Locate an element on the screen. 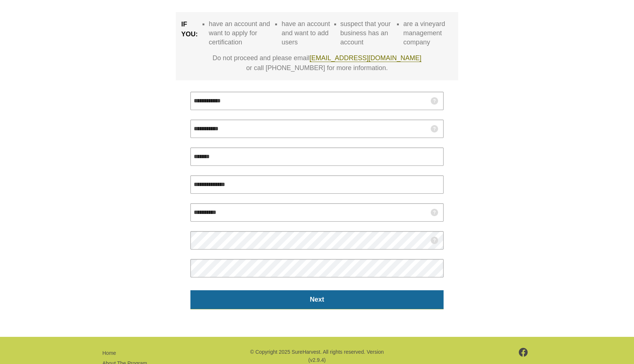 The image size is (634, 364). li: suspect that your business has an account is located at coordinates (368, 34).